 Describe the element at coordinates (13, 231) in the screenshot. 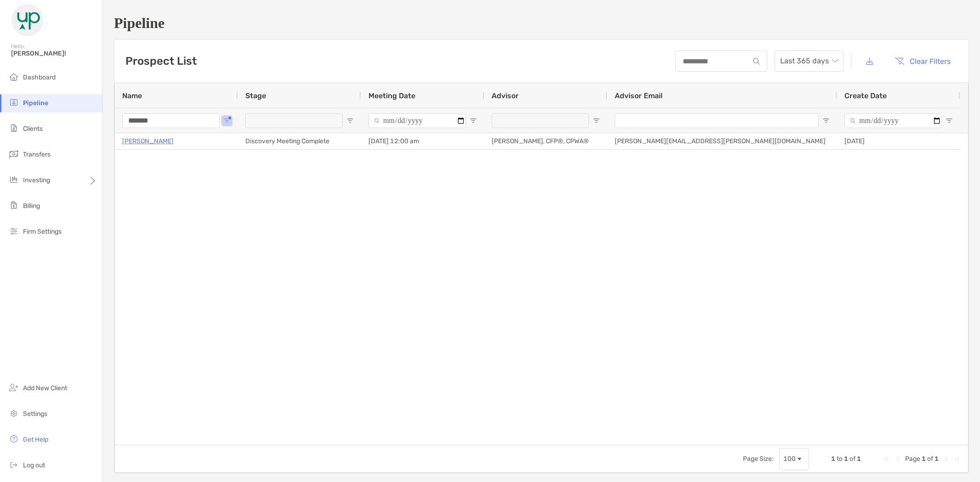

I see `img: firm-settings icon` at that location.